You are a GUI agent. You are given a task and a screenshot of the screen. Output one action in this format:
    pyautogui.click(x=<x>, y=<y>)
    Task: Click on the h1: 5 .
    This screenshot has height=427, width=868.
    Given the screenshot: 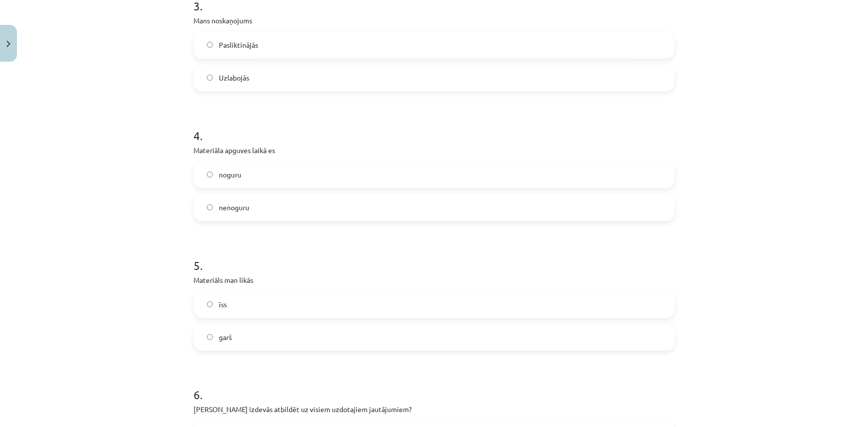 What is the action you would take?
    pyautogui.click(x=434, y=256)
    